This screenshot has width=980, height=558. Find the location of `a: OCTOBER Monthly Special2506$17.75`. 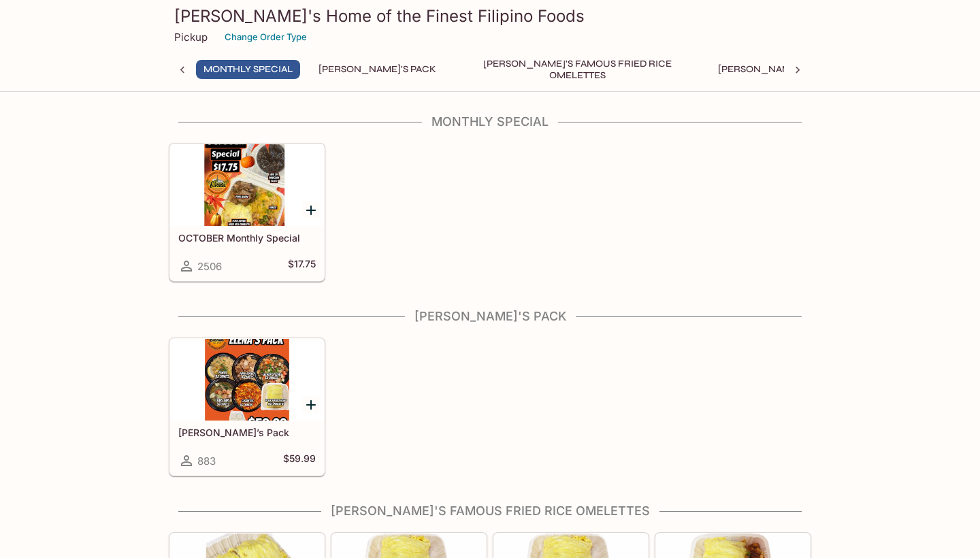

a: OCTOBER Monthly Special2506$17.75 is located at coordinates (247, 212).